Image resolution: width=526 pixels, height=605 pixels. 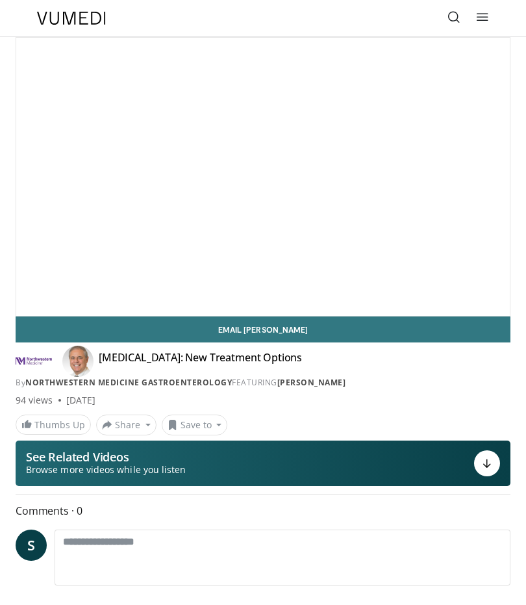 I want to click on span: Comments 0, so click(x=263, y=511).